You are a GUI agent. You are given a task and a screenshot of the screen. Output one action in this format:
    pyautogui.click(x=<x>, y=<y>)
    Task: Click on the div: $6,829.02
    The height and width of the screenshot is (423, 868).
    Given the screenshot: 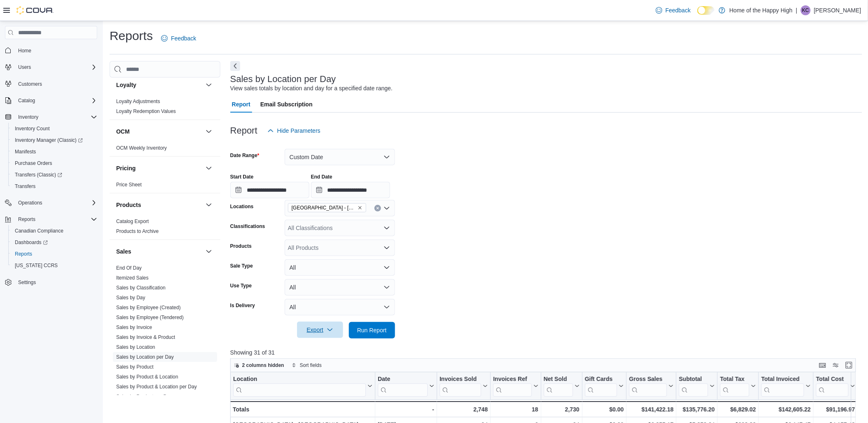 What is the action you would take?
    pyautogui.click(x=738, y=409)
    